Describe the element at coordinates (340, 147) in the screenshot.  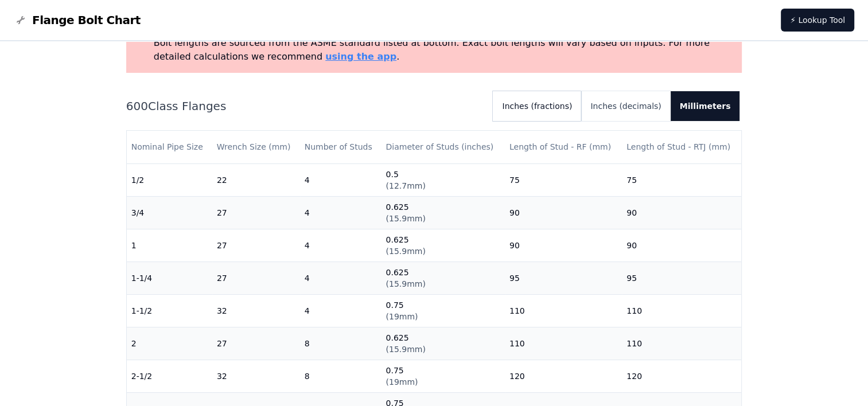
I see `th: Number of Studs` at that location.